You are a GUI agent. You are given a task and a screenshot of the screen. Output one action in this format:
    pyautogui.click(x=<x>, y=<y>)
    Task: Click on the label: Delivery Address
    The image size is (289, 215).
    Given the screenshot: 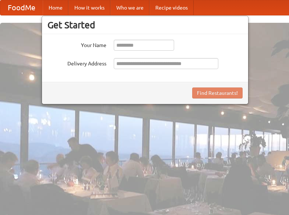 What is the action you would take?
    pyautogui.click(x=77, y=63)
    